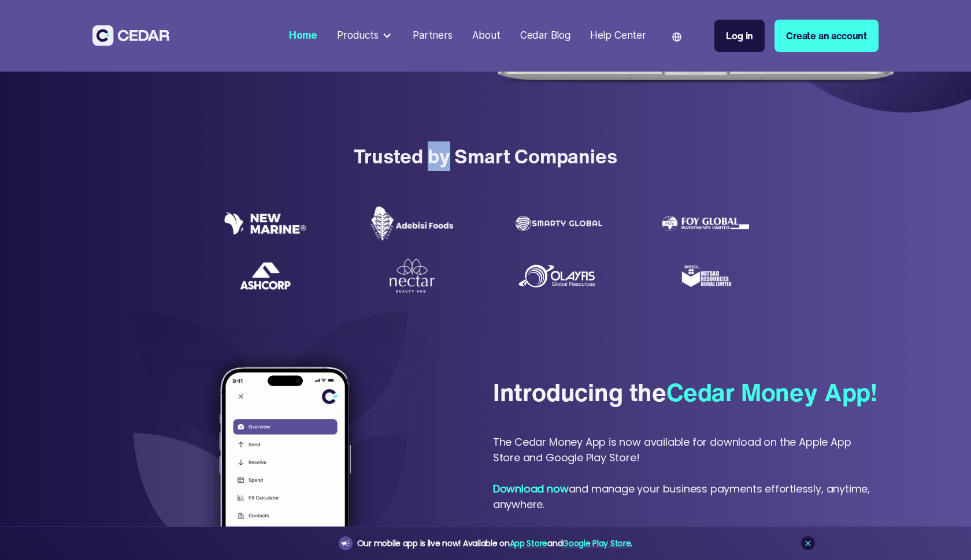 The image size is (971, 560). What do you see at coordinates (412, 275) in the screenshot?
I see `img: Nectar Beauty Hub logo` at bounding box center [412, 275].